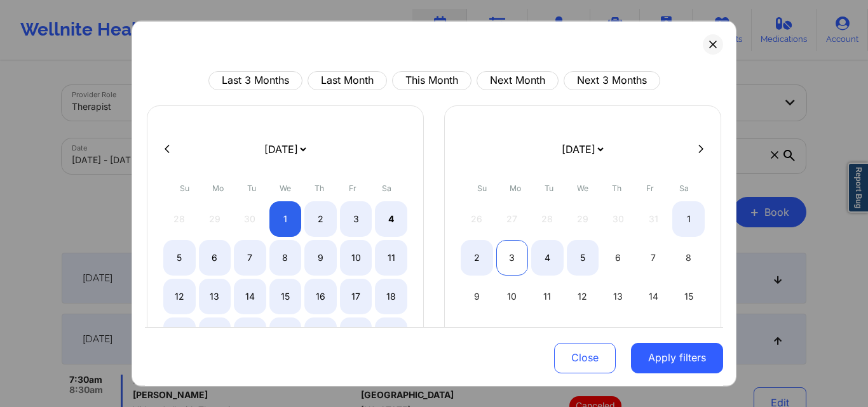 Image resolution: width=868 pixels, height=407 pixels. I want to click on div: Sun Nov 09 2025, so click(477, 296).